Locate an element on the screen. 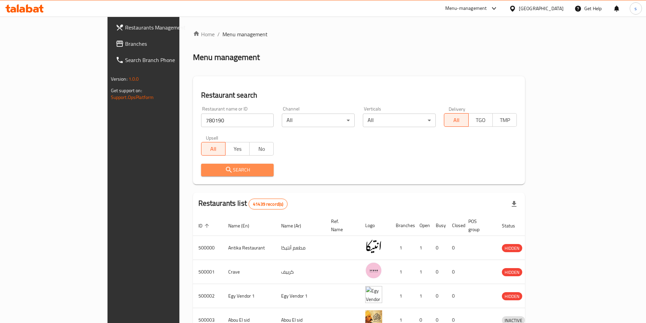  input: Search for restaurant name or ID.. is located at coordinates (237, 120).